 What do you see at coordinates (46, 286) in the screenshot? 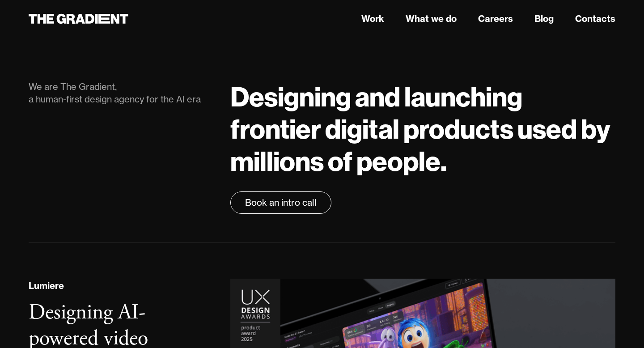
I see `div: Lumiere` at bounding box center [46, 286].